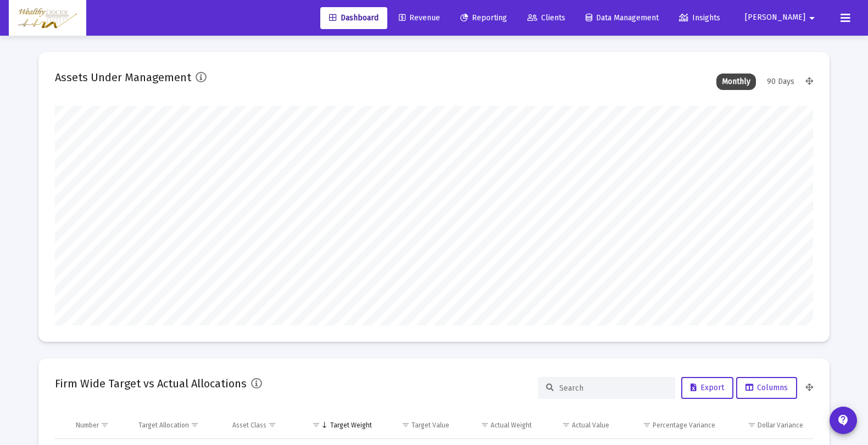 The image size is (868, 445). Describe the element at coordinates (622, 17) in the screenshot. I see `span: Data Management` at that location.